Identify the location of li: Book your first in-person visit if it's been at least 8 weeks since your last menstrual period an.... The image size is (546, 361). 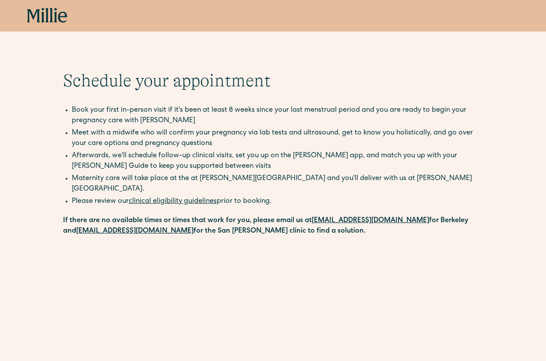
(278, 116).